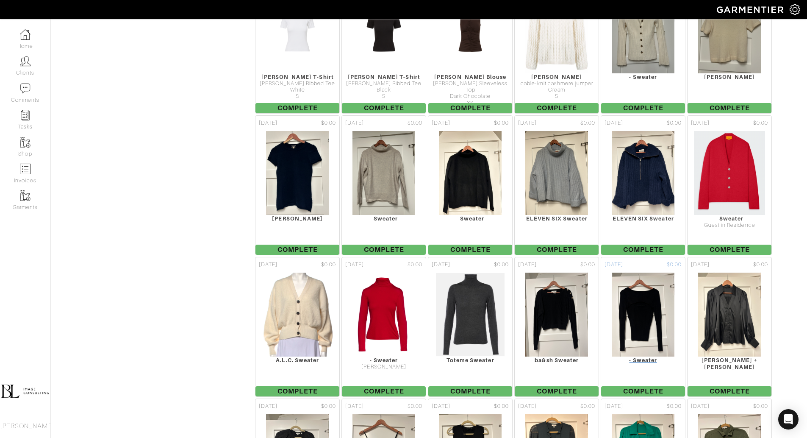  What do you see at coordinates (643, 173) in the screenshot?
I see `img: LtrUGV3GGkdqFvgEC2Bgqdx8` at bounding box center [643, 173].